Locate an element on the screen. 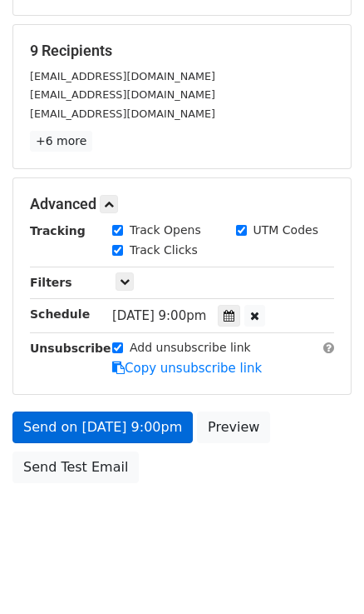 The height and width of the screenshot is (614, 364). h5: Advanced is located at coordinates (182, 204).